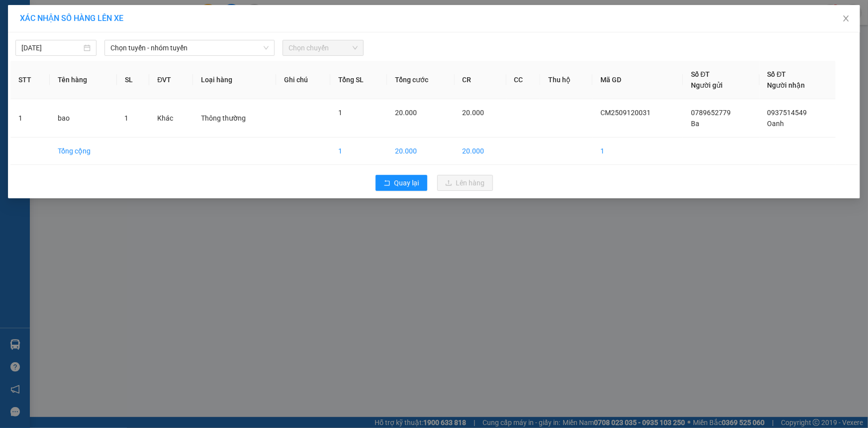  Describe the element at coordinates (71, 18) in the screenshot. I see `span: XÁC NHẬN SỐ HÀNG LÊN XE` at that location.